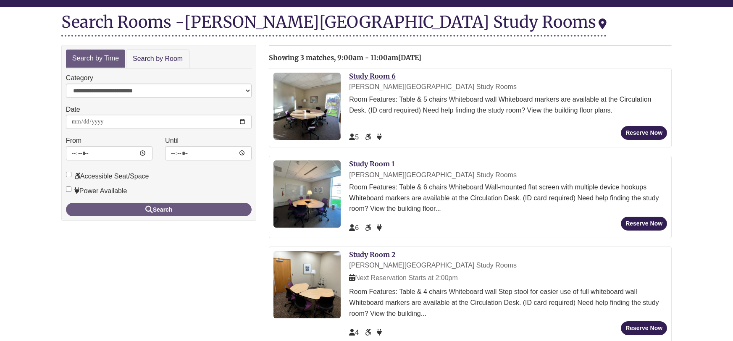  What do you see at coordinates (307, 106) in the screenshot?
I see `img: Study Room 6` at bounding box center [307, 106].